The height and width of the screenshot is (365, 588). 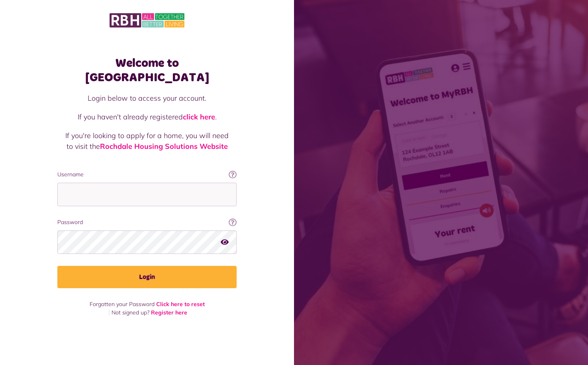 I want to click on img: MyRBH, so click(x=147, y=21).